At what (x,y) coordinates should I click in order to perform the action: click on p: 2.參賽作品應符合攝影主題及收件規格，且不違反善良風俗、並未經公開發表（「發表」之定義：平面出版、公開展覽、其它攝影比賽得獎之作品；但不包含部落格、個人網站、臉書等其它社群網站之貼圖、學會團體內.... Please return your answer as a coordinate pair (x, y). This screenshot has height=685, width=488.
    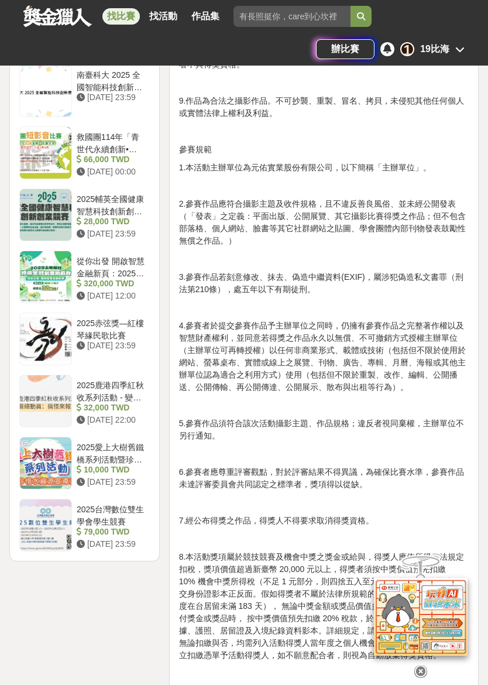
    Looking at the image, I should click on (324, 222).